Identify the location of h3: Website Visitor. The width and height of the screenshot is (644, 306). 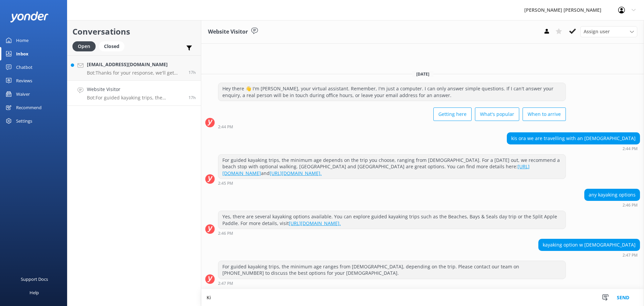
(228, 32).